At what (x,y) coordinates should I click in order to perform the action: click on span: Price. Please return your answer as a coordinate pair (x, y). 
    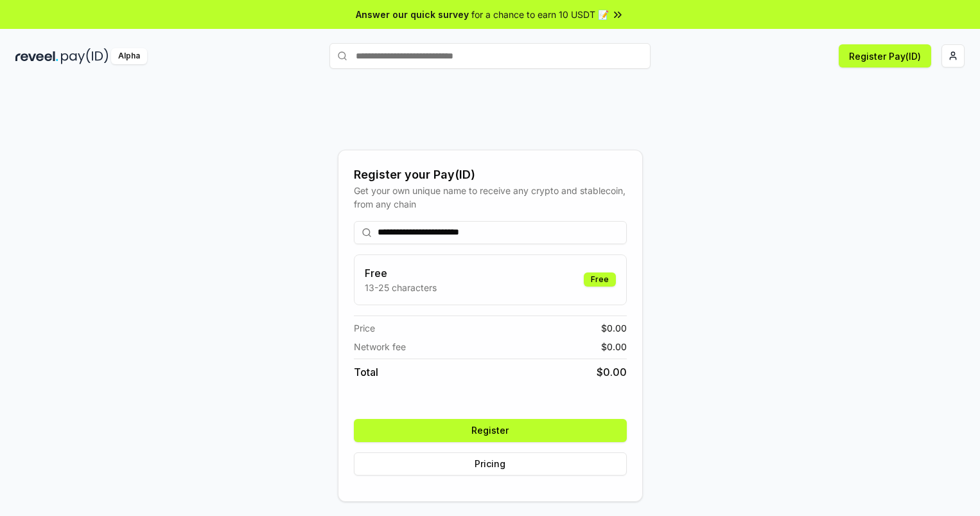
    Looking at the image, I should click on (365, 328).